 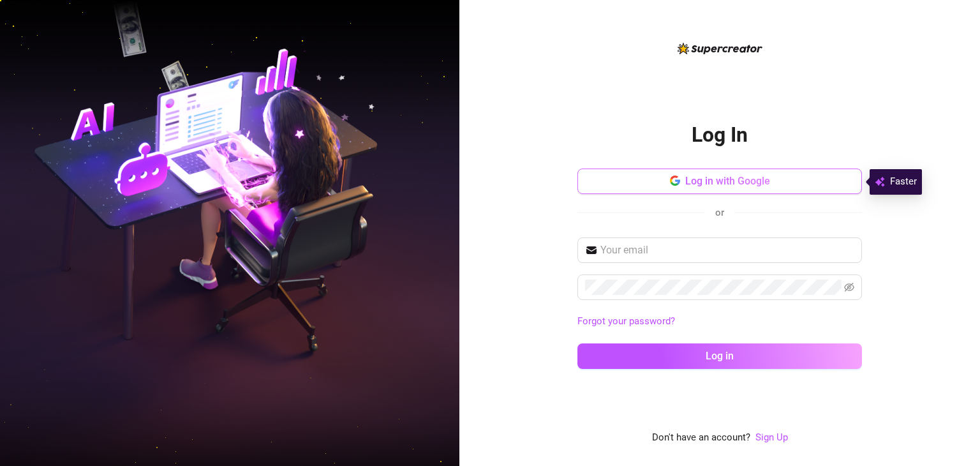 What do you see at coordinates (728, 250) in the screenshot?
I see `input: Your email` at bounding box center [728, 250].